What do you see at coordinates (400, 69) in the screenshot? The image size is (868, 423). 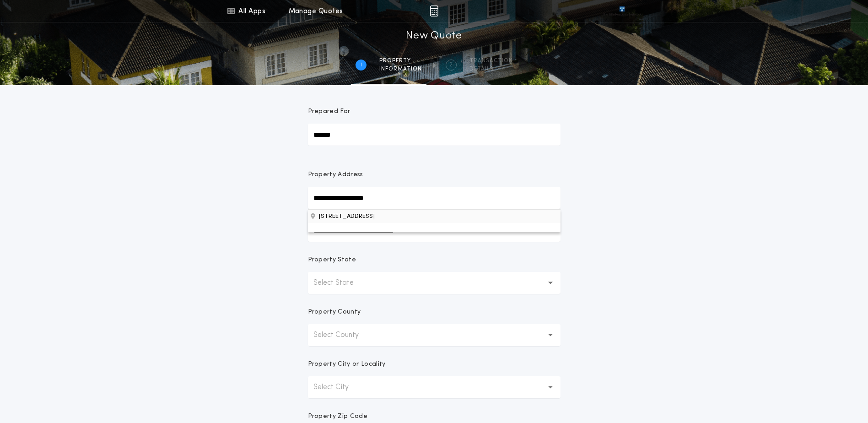 I see `span: information` at bounding box center [400, 69].